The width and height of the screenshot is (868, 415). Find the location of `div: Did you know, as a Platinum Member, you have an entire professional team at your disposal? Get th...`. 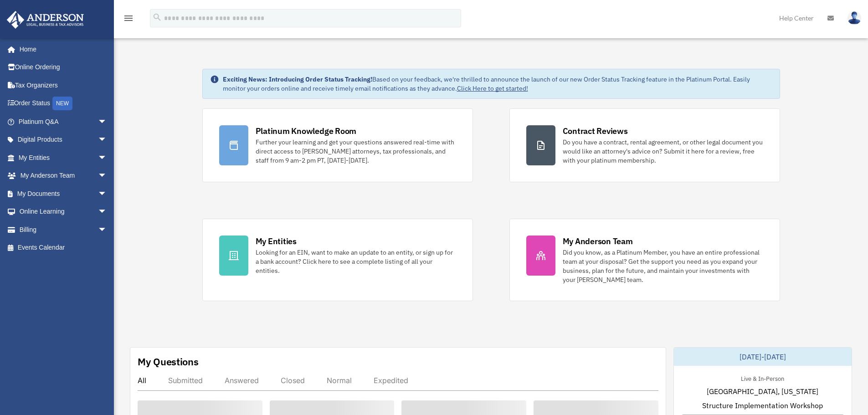

div: Did you know, as a Platinum Member, you have an entire professional team at your disposal? Get th... is located at coordinates (663, 266).